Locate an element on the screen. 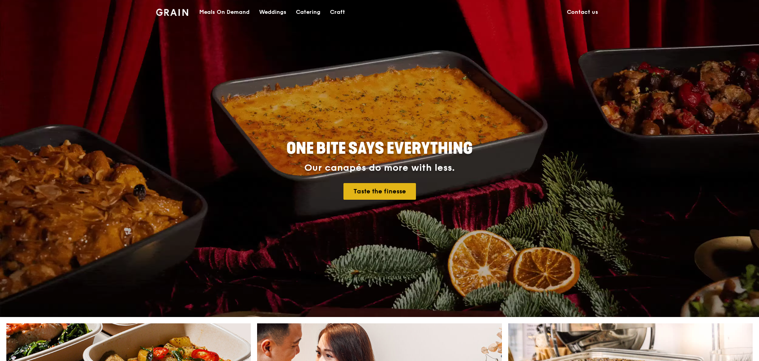 The height and width of the screenshot is (361, 759). div: Catering is located at coordinates (308, 12).